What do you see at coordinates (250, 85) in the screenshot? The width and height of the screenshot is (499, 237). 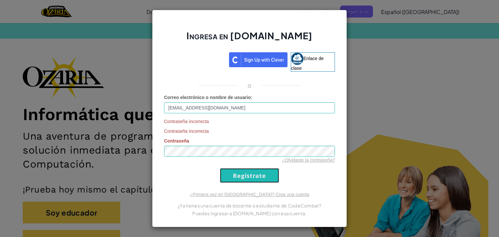 I see `font: o` at bounding box center [250, 85].